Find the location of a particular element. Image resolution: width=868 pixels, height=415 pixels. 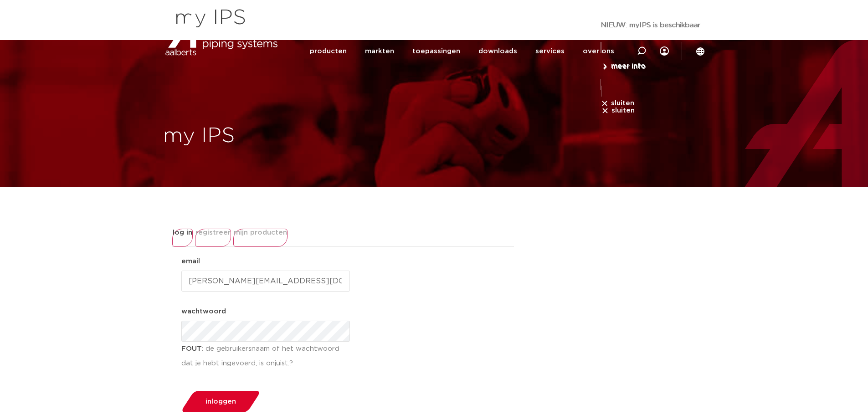

h1: my IPS is located at coordinates (297, 136).